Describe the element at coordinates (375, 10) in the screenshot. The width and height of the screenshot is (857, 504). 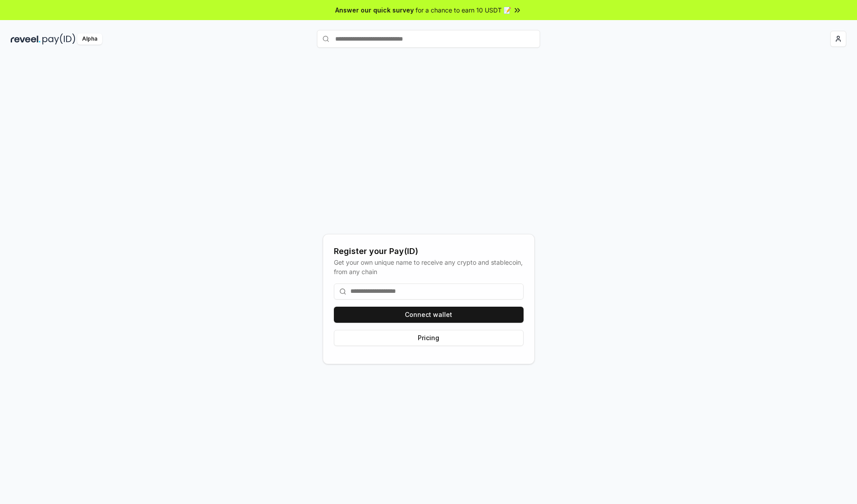
I see `span: Answer our quick survey` at that location.